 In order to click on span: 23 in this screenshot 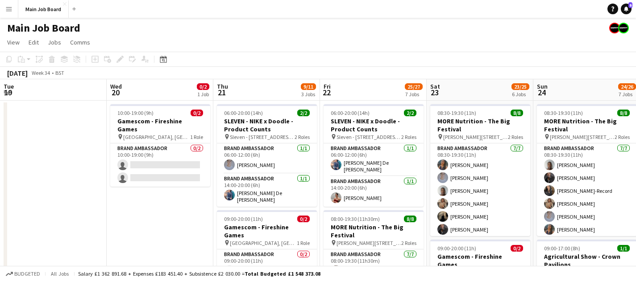, I will do `click(434, 92)`.